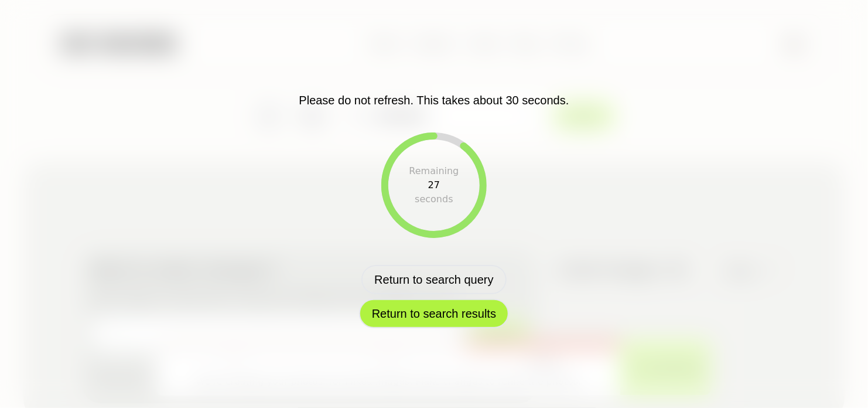 This screenshot has width=868, height=408. Describe the element at coordinates (433, 279) in the screenshot. I see `button: Return to search query` at that location.